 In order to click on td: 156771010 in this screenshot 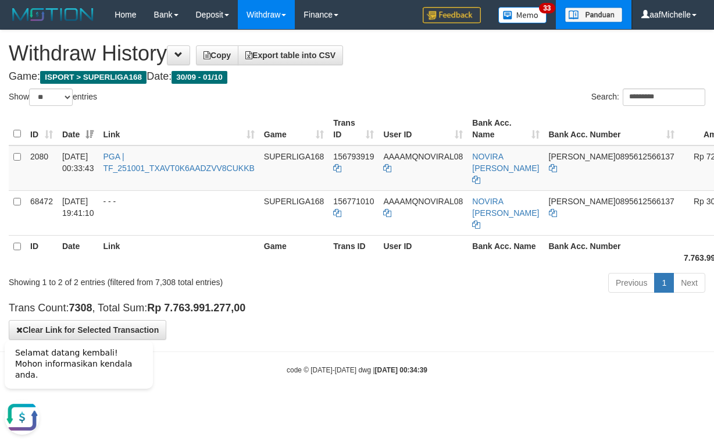, I will do `click(353, 212)`.